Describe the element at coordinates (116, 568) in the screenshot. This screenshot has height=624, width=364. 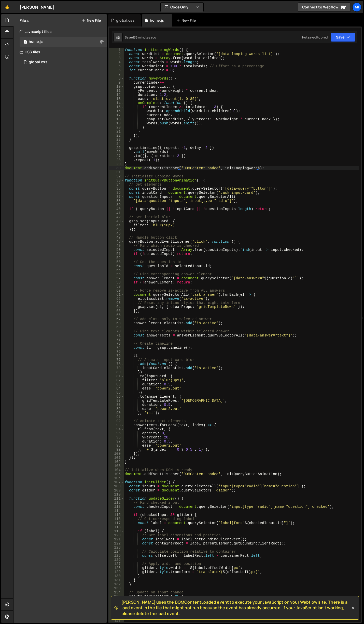
I see `div: 128` at that location.